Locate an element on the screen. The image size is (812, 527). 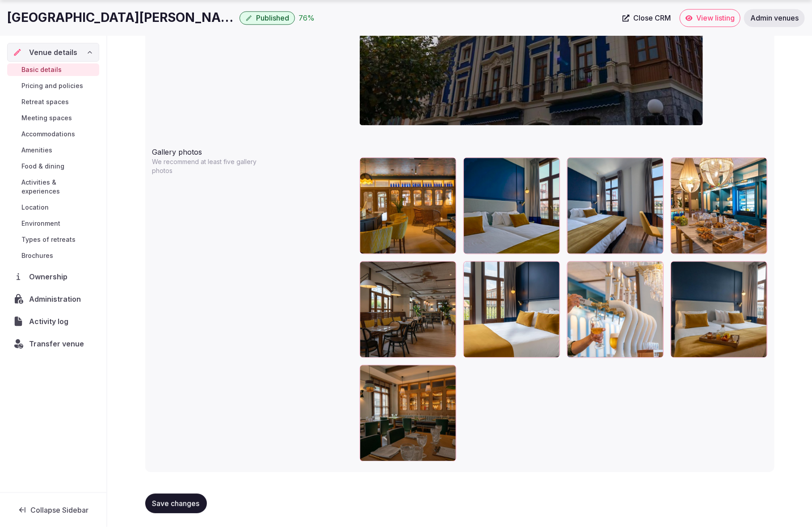
span: Retreat spaces is located at coordinates (45, 102).